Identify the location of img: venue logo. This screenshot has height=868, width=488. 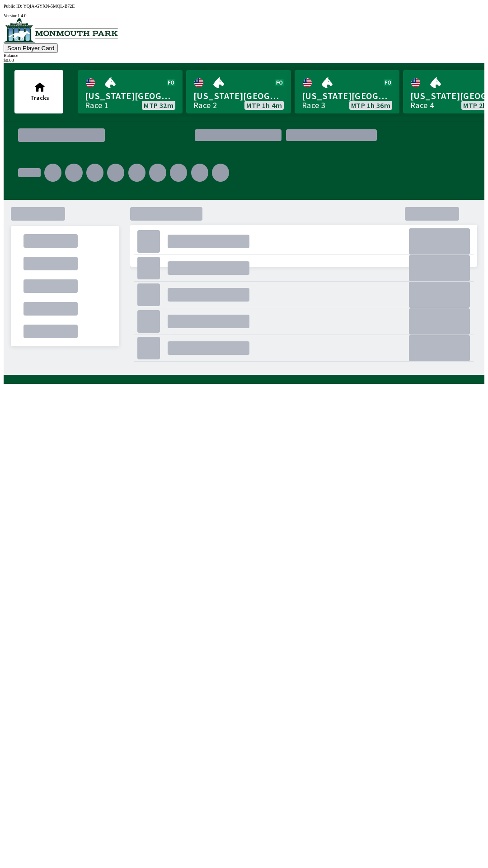
(60, 30).